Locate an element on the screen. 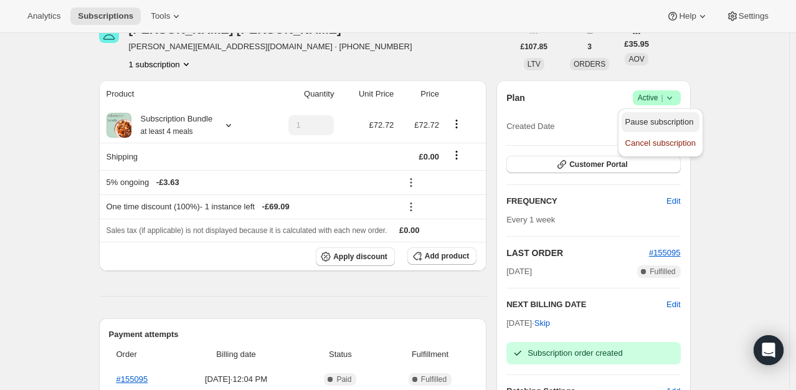 The width and height of the screenshot is (796, 390). button: Skip is located at coordinates (542, 323).